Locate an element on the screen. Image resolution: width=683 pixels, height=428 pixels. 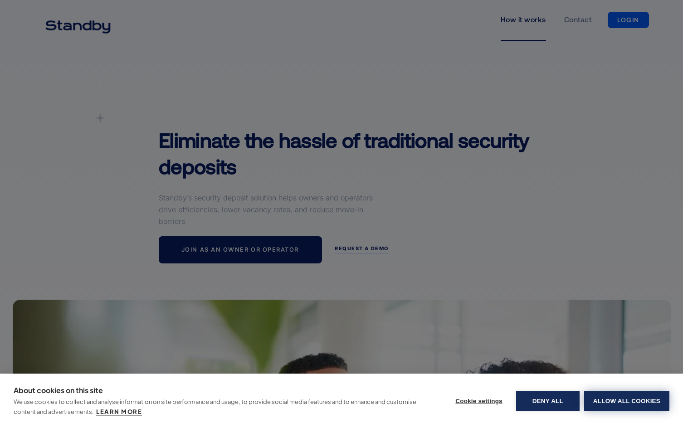
p: We use cookies to collect and analyse information on site performance and usage, to provide socia... is located at coordinates (215, 407).